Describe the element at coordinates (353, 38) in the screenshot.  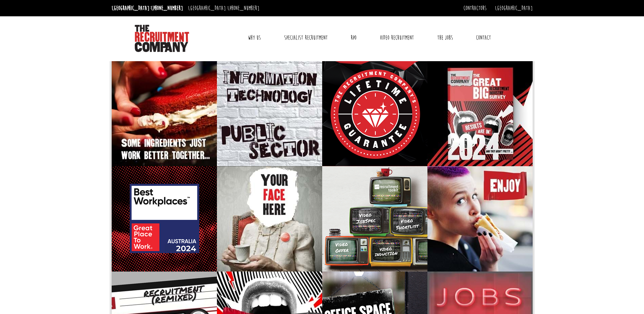
I see `a: RPO` at that location.